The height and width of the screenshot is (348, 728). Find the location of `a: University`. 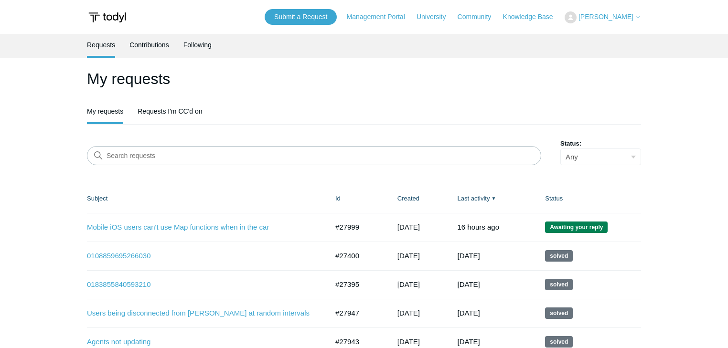

a: University is located at coordinates (436, 17).